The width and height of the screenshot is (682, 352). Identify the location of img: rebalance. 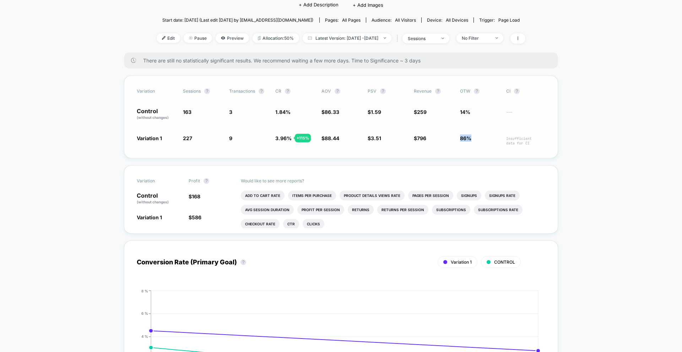
(259, 38).